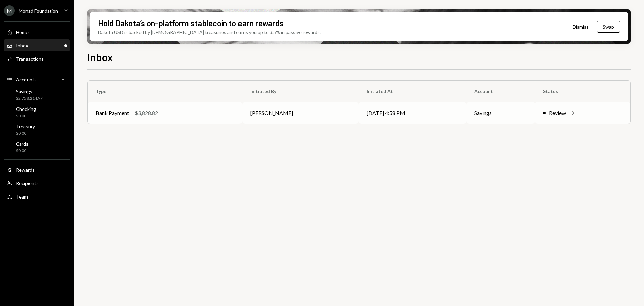 The height and width of the screenshot is (306, 644). I want to click on div: $2,758,214.97, so click(29, 98).